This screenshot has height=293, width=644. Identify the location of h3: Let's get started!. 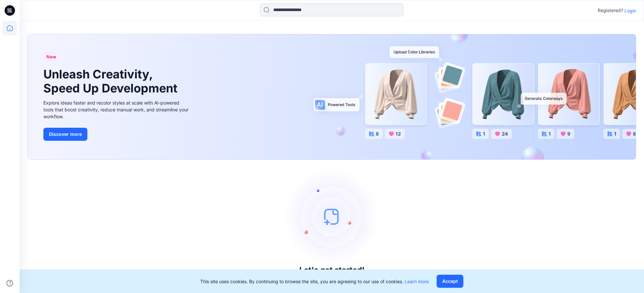
(332, 270).